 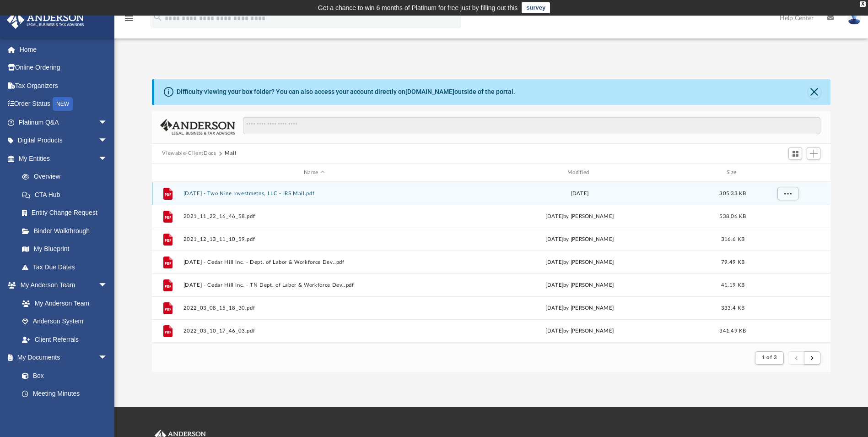 I want to click on a: My Anderson Teamarrow_drop_down, so click(x=61, y=285).